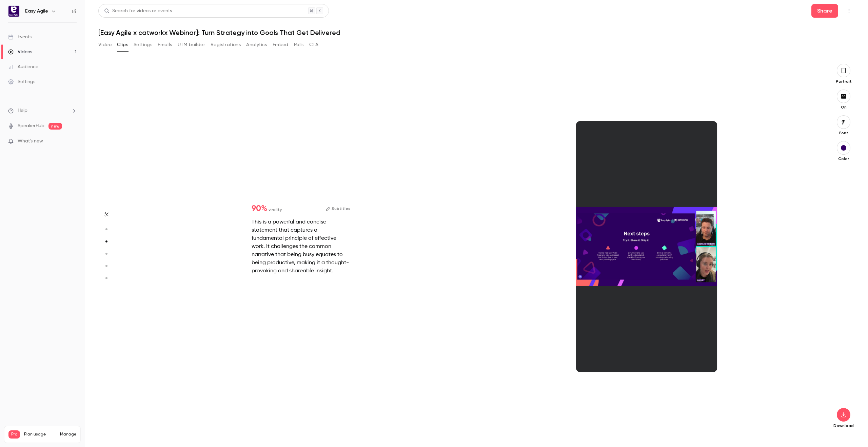  I want to click on div: Videos, so click(20, 52).